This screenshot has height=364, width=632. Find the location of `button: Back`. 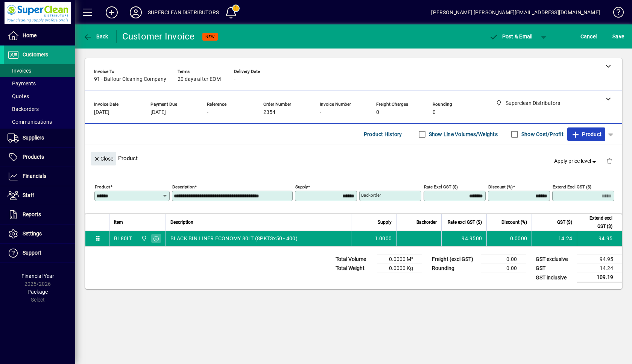

button: Back is located at coordinates (96, 36).